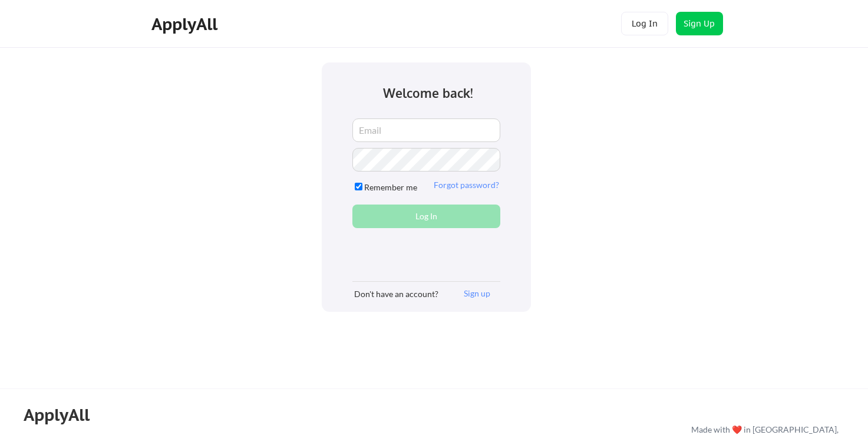  What do you see at coordinates (426, 130) in the screenshot?
I see `input: Email` at bounding box center [426, 130].